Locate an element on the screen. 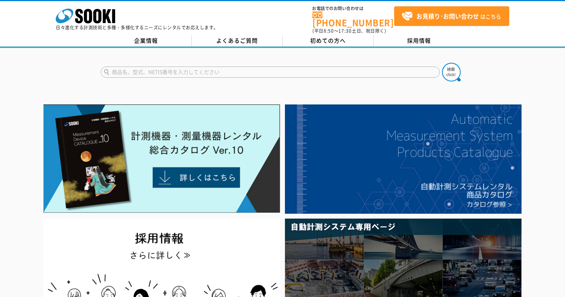  span: 17:30 is located at coordinates (345, 31).